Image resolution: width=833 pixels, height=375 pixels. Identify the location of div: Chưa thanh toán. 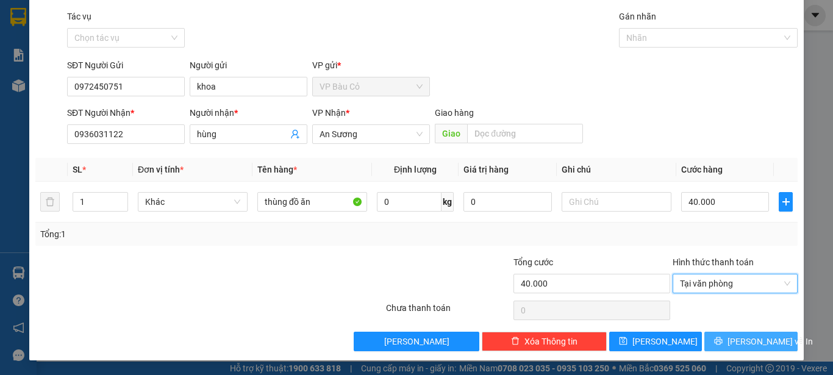
(448, 312).